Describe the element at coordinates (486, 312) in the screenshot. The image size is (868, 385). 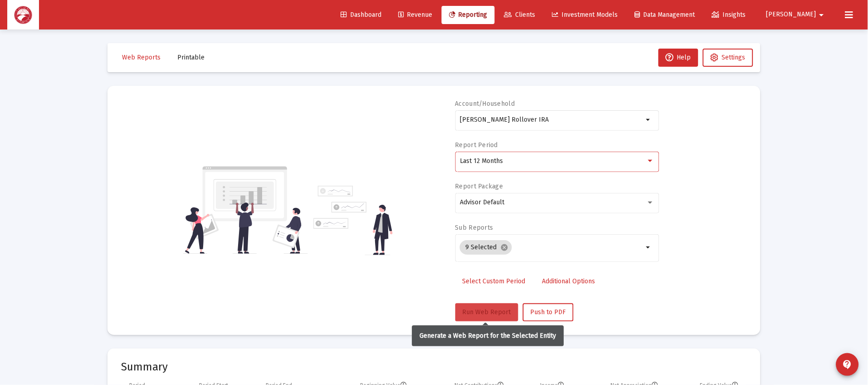
I see `span: Run Web Report` at that location.